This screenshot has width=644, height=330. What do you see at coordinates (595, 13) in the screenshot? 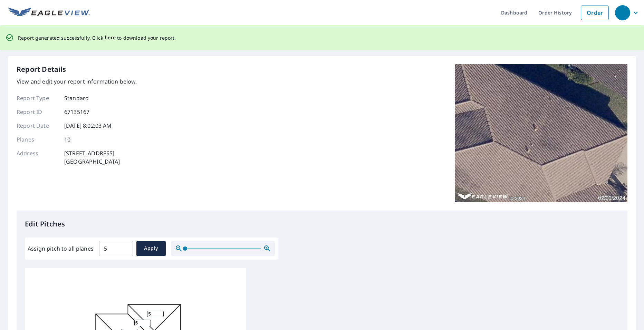
I see `a: Order` at bounding box center [595, 13].